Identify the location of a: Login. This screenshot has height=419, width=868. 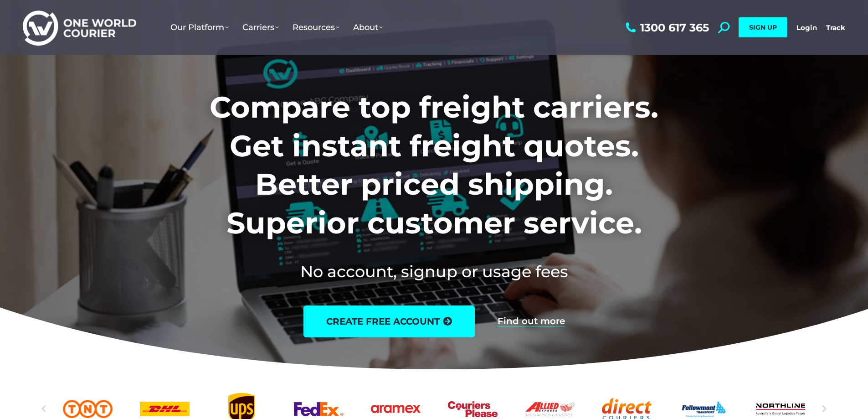
(807, 28).